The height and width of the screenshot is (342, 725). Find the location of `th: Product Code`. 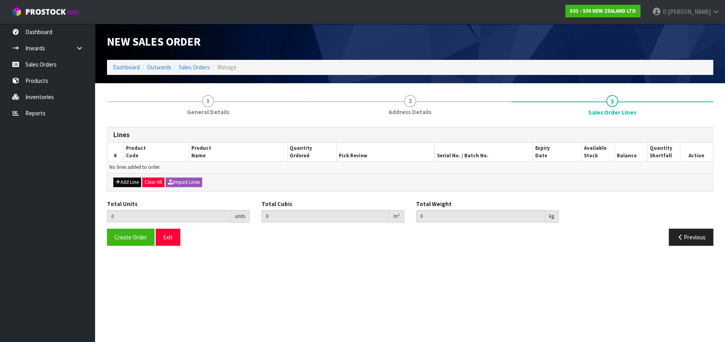

th: Product Code is located at coordinates (156, 152).